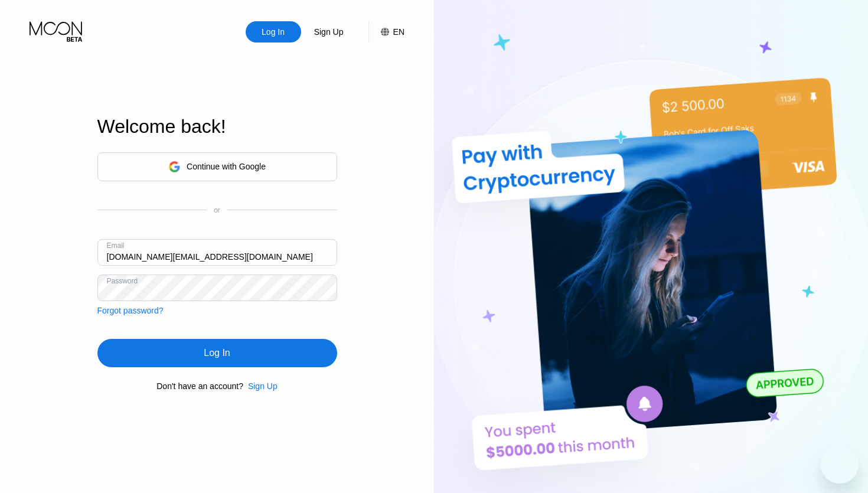 Image resolution: width=868 pixels, height=493 pixels. What do you see at coordinates (216, 210) in the screenshot?
I see `div: or` at bounding box center [216, 210].